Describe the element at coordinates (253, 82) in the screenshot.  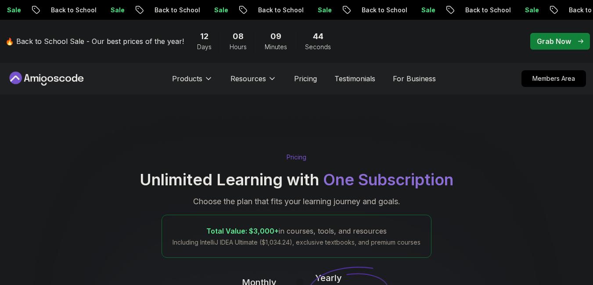
I see `button: Resources` at that location.